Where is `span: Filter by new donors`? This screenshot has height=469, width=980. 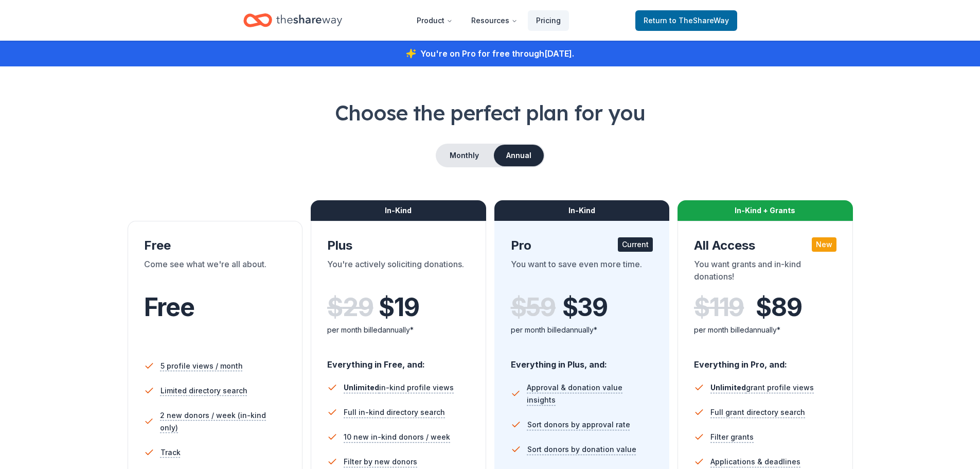
span: Filter by new donors is located at coordinates (380, 461).